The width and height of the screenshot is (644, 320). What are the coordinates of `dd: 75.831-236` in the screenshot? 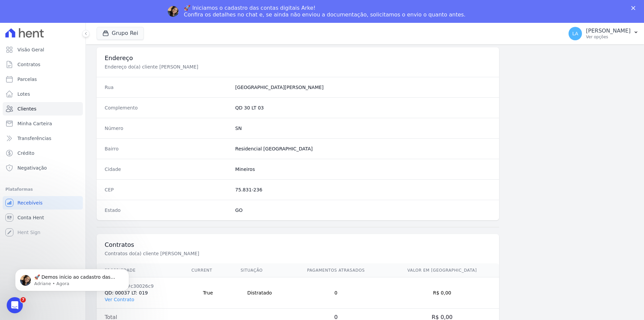 It's located at (363, 190).